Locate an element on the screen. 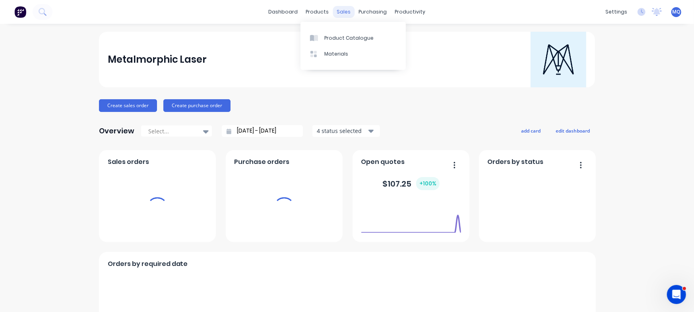 The width and height of the screenshot is (694, 312). div: + 100 % is located at coordinates (428, 184).